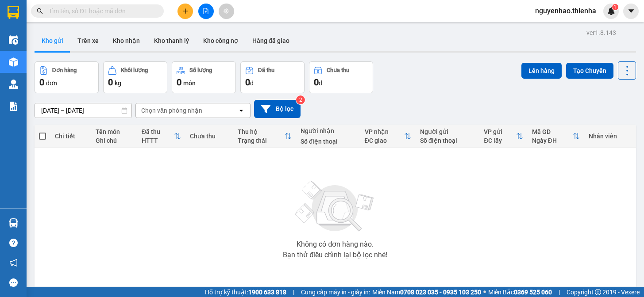 The height and width of the screenshot is (297, 644). Describe the element at coordinates (118, 83) in the screenshot. I see `span: kg` at that location.